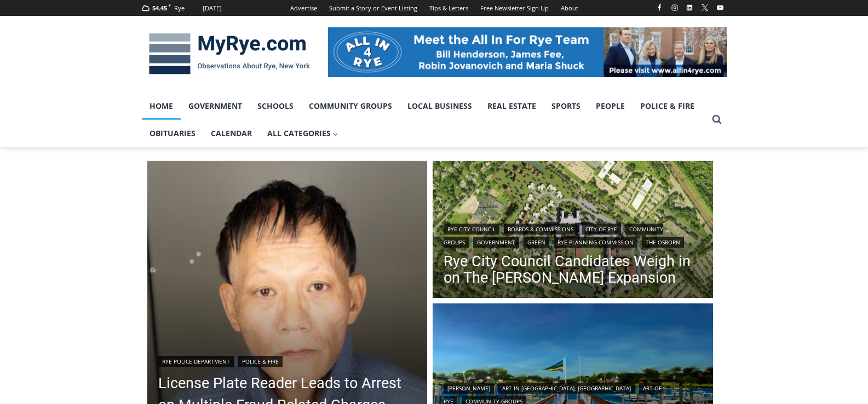 This screenshot has height=404, width=868. Describe the element at coordinates (196, 362) in the screenshot. I see `a: Rye Police Department` at that location.